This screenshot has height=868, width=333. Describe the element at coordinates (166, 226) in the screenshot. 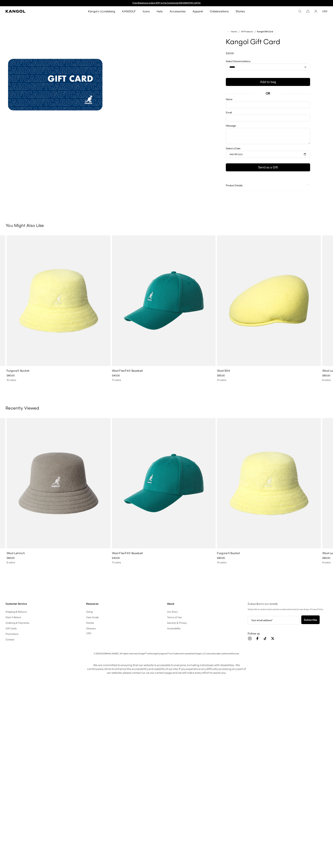

I see `h3: You Might Also Like` at that location.